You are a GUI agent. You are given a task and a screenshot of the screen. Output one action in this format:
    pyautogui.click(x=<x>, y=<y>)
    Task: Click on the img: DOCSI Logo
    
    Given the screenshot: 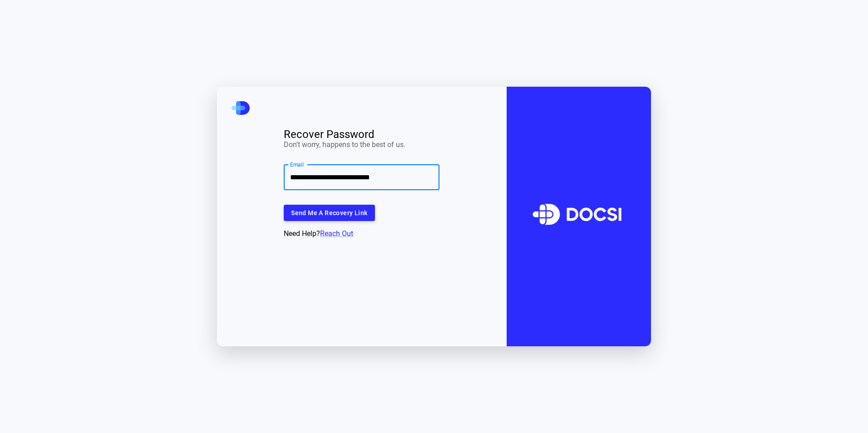 What is the action you would take?
    pyautogui.click(x=578, y=216)
    